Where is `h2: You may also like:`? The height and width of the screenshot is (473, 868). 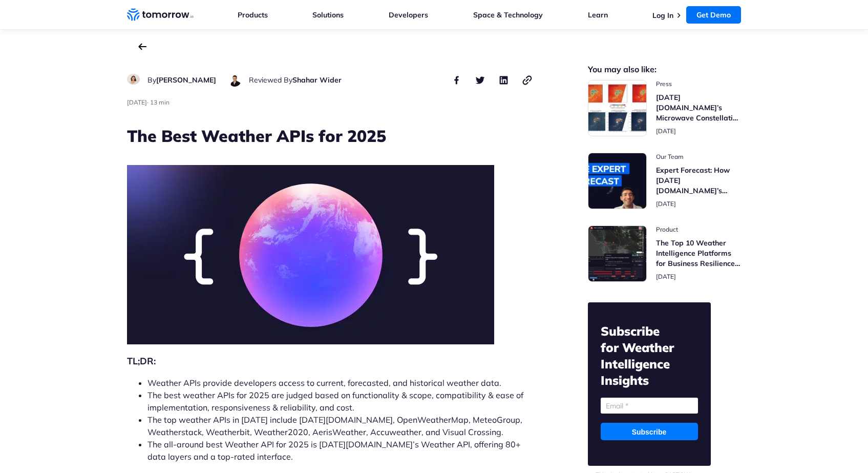 h2: You may also like: is located at coordinates (665, 69).